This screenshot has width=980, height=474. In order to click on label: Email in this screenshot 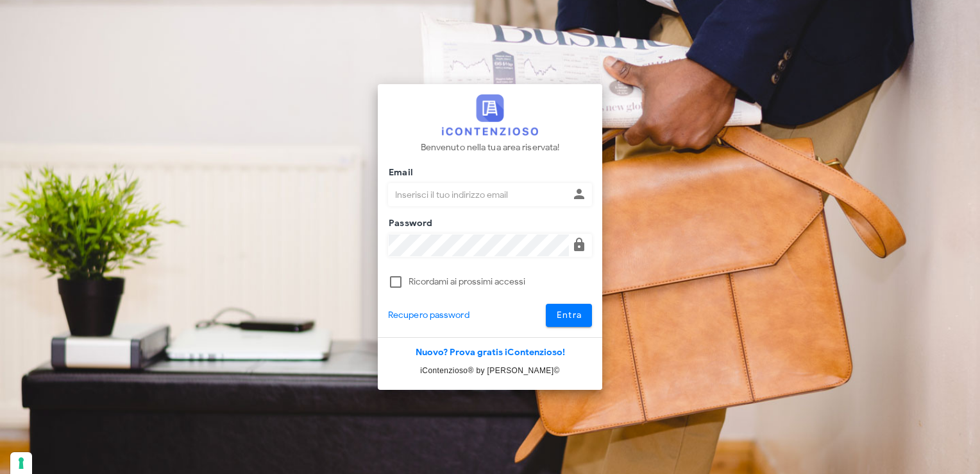, I will do `click(399, 173)`.